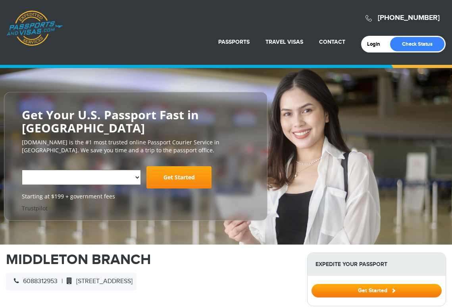  I want to click on span: Starting at $199 + government fees, so click(136, 196).